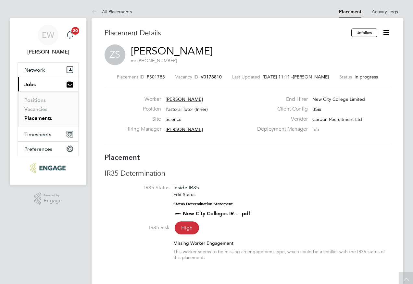 The width and height of the screenshot is (413, 284). I want to click on span: Pastoral Tutor (Inner), so click(187, 109).